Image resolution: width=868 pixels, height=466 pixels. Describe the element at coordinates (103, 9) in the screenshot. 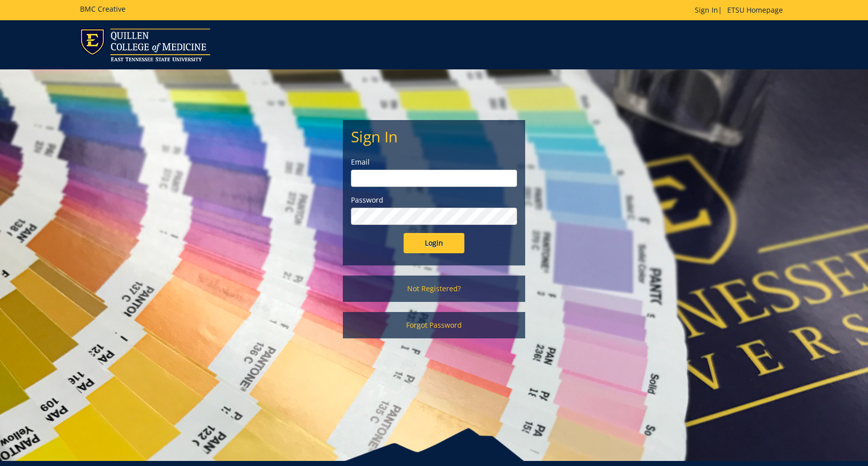

I see `h5: BMC Creative` at that location.